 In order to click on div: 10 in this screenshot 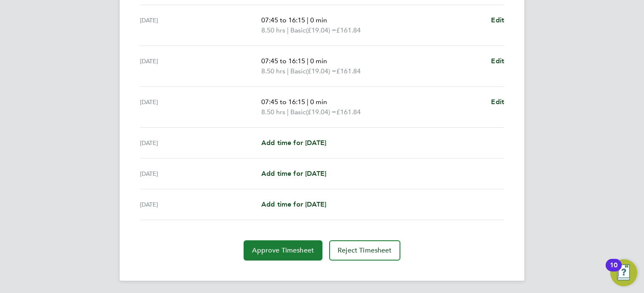, I will do `click(614, 271)`.